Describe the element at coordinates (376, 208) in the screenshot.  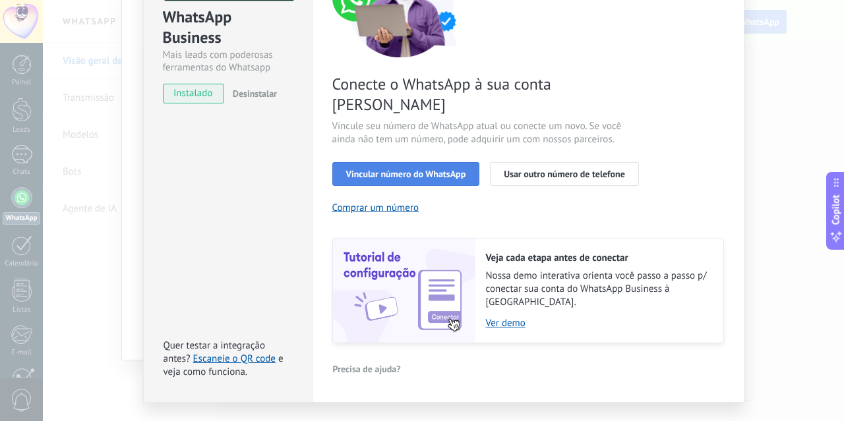
I see `button: Comprar um número` at that location.